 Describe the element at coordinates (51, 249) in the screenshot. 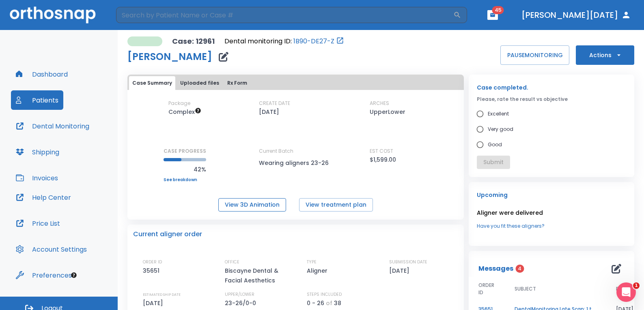

I see `button: Account Settings` at that location.